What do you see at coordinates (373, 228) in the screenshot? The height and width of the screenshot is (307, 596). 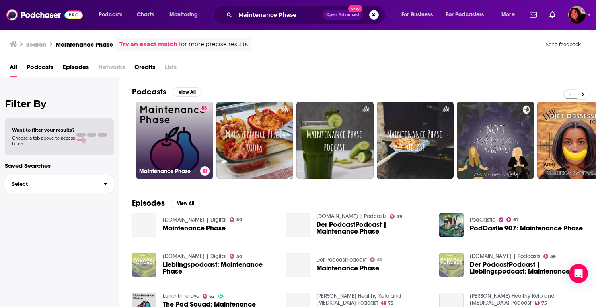 I see `span: Der PodcastPodcast | Maintenance Phase` at bounding box center [373, 228].